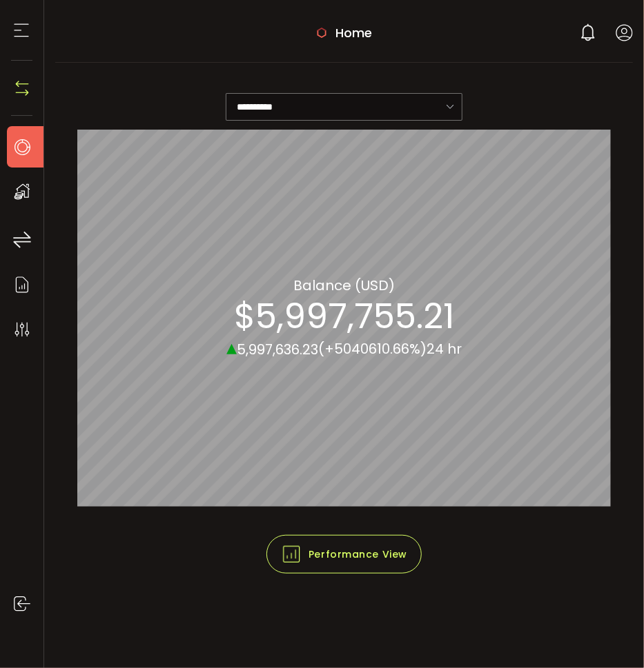  What do you see at coordinates (372, 349) in the screenshot?
I see `span: (+5040610.66%)` at bounding box center [372, 349].